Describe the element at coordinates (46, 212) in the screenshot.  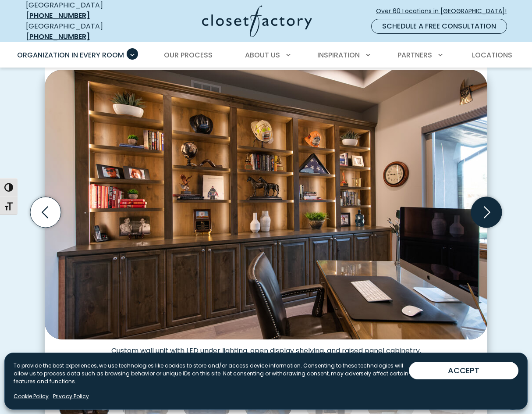
I see `button: Previous slide` at that location.